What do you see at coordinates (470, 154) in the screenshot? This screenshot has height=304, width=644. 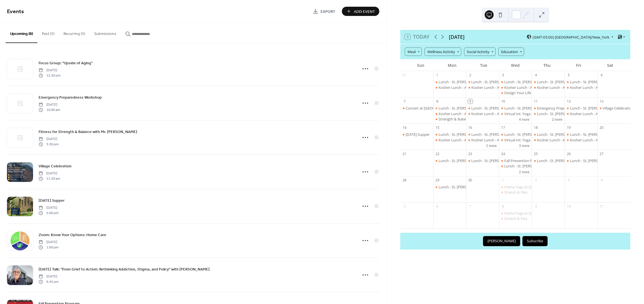 I see `div: 23` at bounding box center [470, 154].